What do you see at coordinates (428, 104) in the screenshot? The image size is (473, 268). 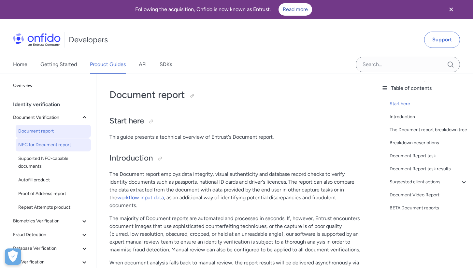 I see `a: Start here` at bounding box center [428, 104].